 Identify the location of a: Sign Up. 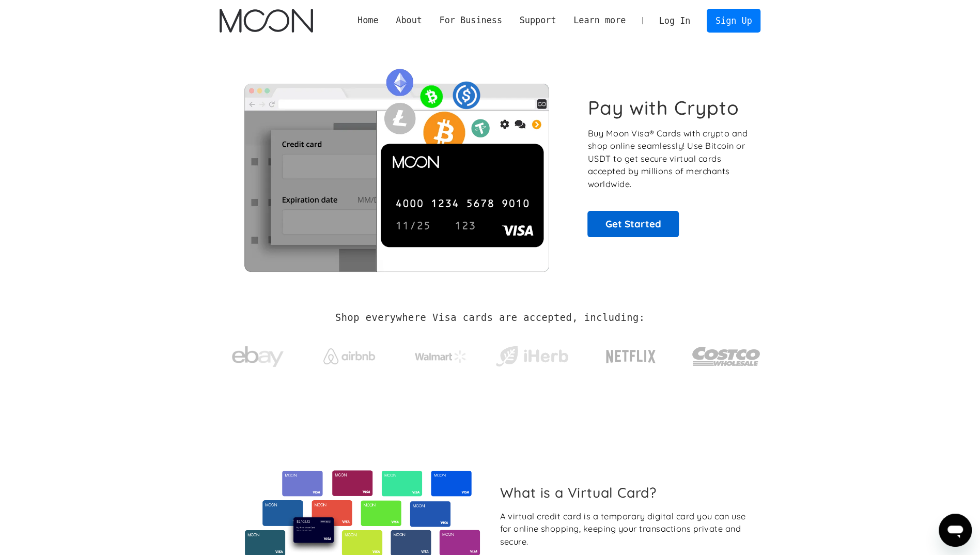
(733, 20).